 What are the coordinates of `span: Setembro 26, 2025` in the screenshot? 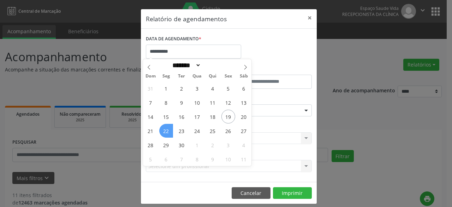 It's located at (228, 130).